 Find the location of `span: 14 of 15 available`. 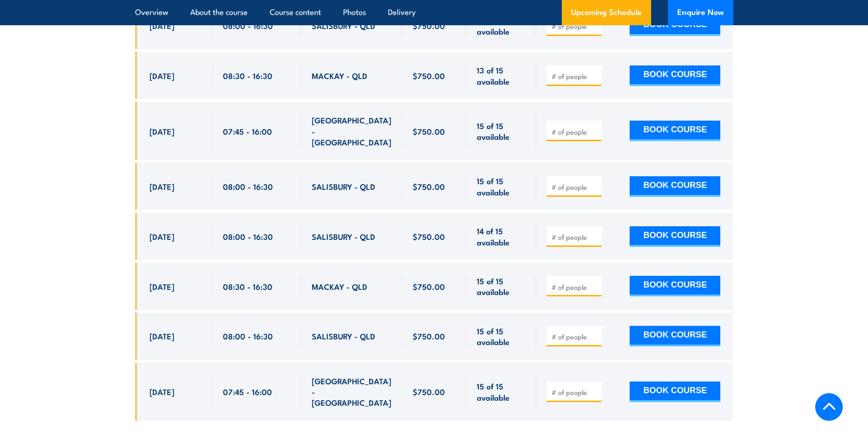

span: 14 of 15 available is located at coordinates (501, 236).